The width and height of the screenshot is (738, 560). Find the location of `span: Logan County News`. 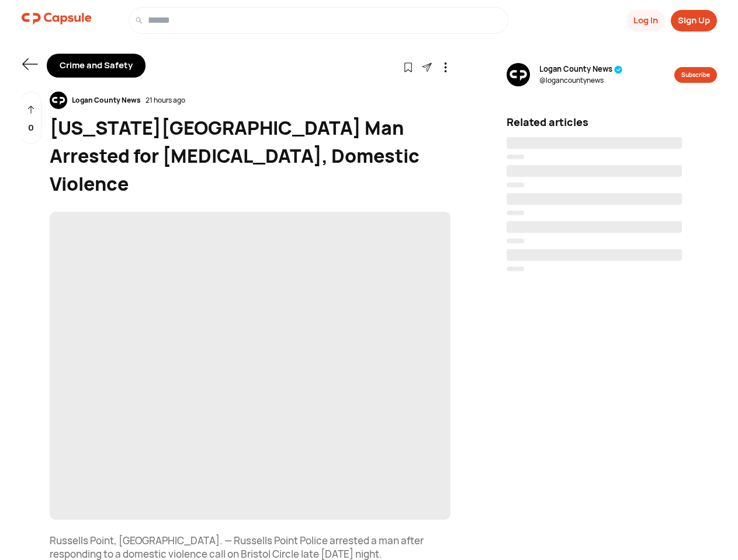

span: Logan County News is located at coordinates (581, 69).